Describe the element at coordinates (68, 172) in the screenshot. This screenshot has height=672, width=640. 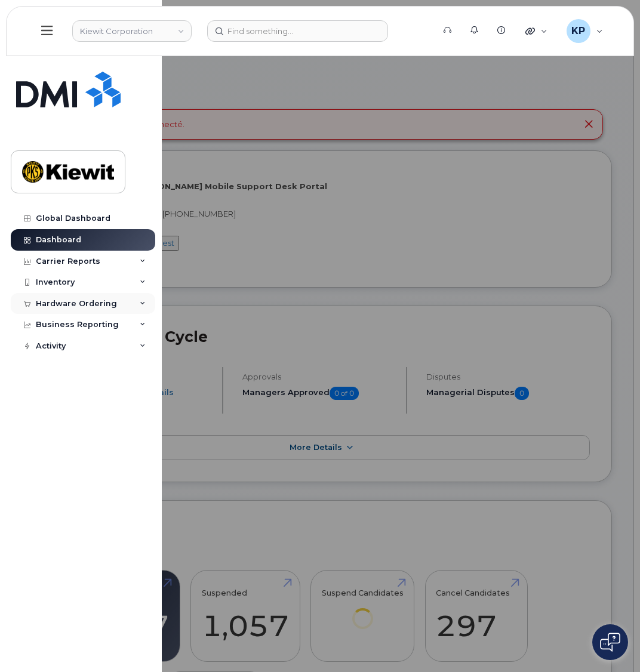
I see `img: Kiewit Corporation` at that location.